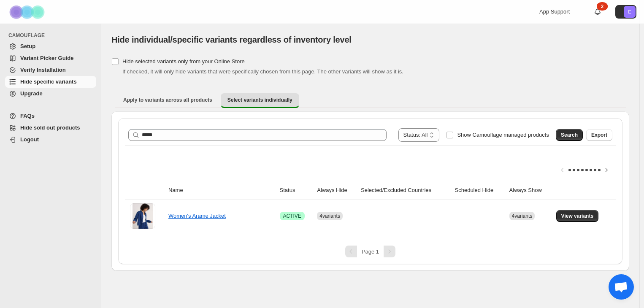  What do you see at coordinates (28, 12) in the screenshot?
I see `img: Camouflage` at bounding box center [28, 12].